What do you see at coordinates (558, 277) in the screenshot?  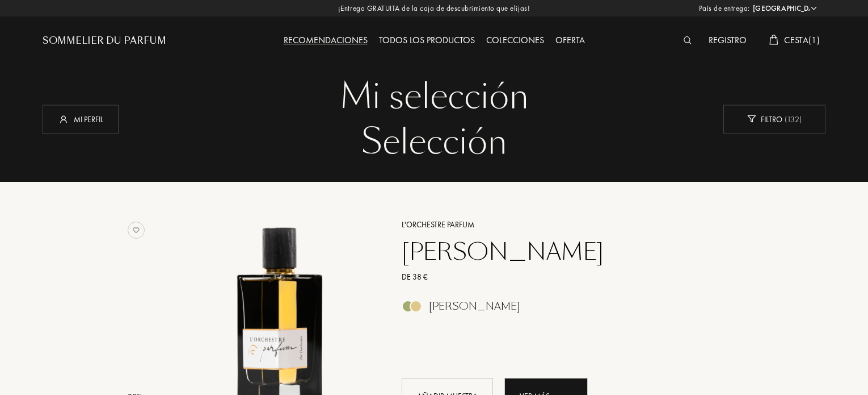 I see `a: De 38 €` at bounding box center [558, 277].